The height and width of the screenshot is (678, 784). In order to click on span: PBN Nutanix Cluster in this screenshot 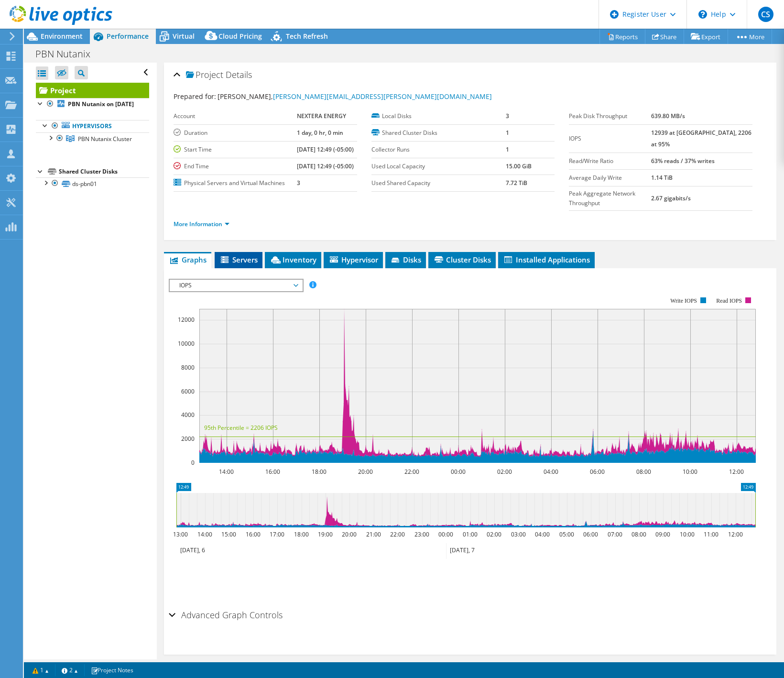, I will do `click(105, 139)`.